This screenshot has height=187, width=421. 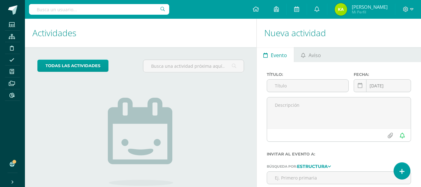 What do you see at coordinates (308, 85) in the screenshot?
I see `input: Título` at bounding box center [308, 85].